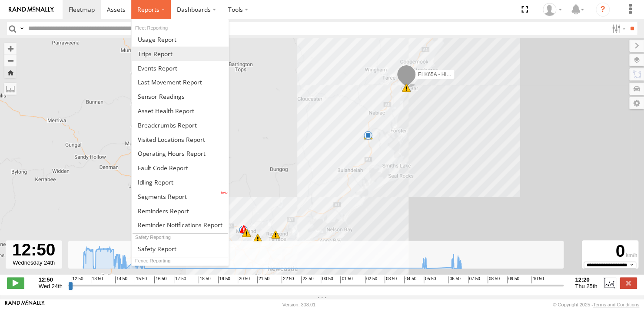 Image resolution: width=644 pixels, height=309 pixels. I want to click on div: 7, so click(246, 233).